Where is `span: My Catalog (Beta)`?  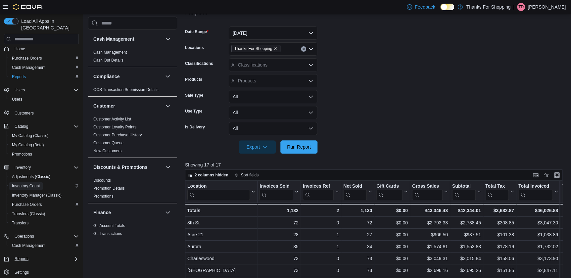 span: My Catalog (Beta) is located at coordinates (28, 145).